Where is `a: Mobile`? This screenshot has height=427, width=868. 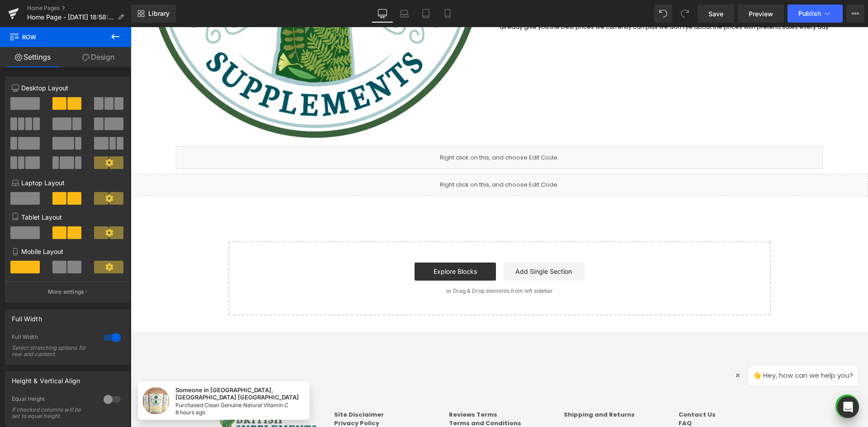 a: Mobile is located at coordinates (447, 14).